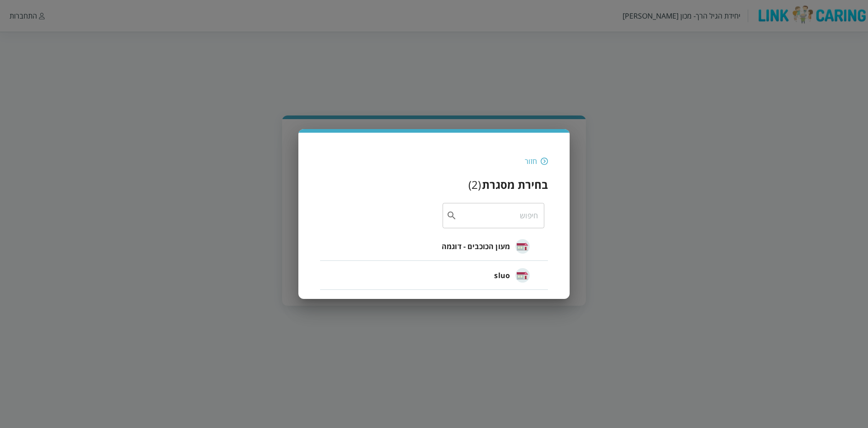 The height and width of the screenshot is (428, 868). Describe the element at coordinates (531, 161) in the screenshot. I see `div: חזור` at that location.